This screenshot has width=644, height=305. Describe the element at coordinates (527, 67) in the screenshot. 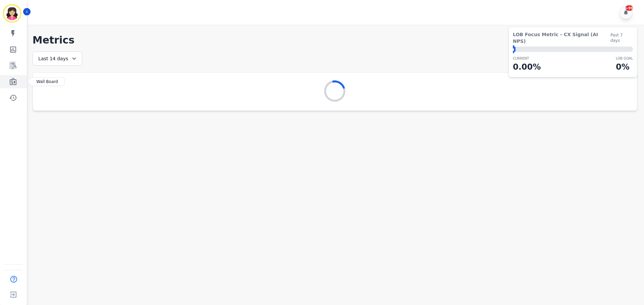

I see `p: 0.00 %` at that location.